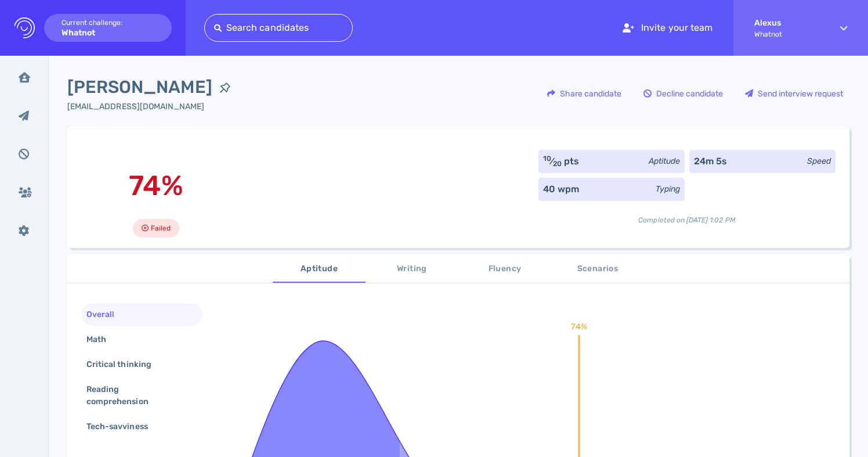 Image resolution: width=868 pixels, height=457 pixels. What do you see at coordinates (787, 22) in the screenshot?
I see `strong: Alexus` at bounding box center [787, 22].